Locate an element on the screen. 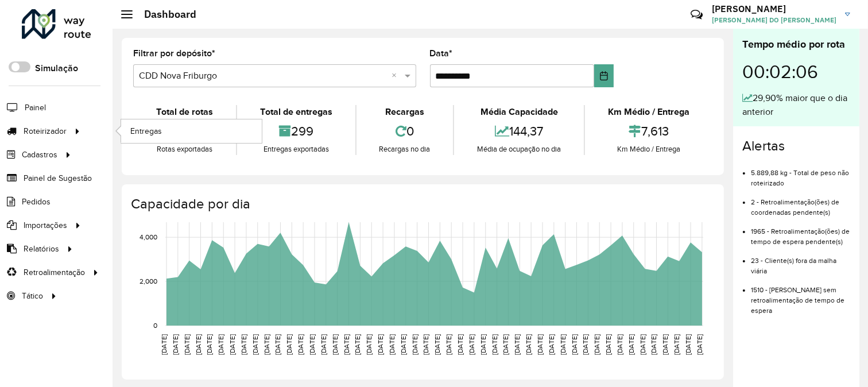 The height and width of the screenshot is (387, 868). span: Entregas is located at coordinates (145, 131).